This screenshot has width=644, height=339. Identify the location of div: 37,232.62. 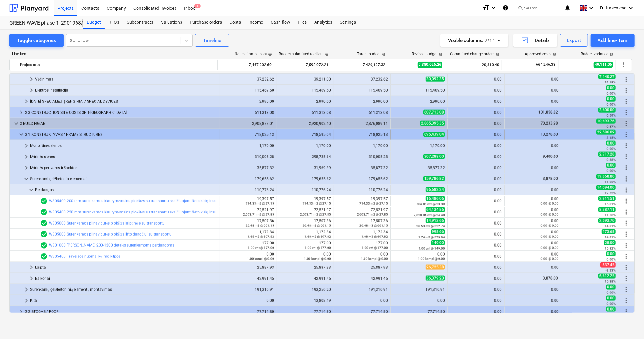
(362, 79).